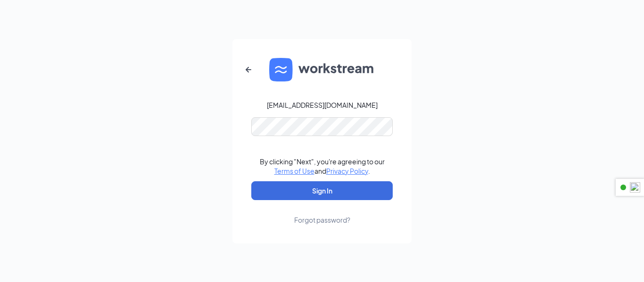 This screenshot has height=282, width=644. Describe the element at coordinates (322, 191) in the screenshot. I see `button: Sign In` at that location.